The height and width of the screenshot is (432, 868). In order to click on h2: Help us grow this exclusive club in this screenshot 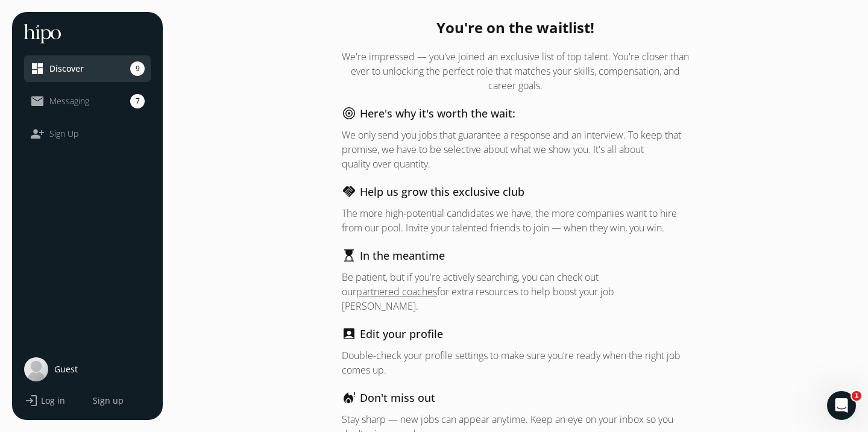, I will do `click(442, 192)`.